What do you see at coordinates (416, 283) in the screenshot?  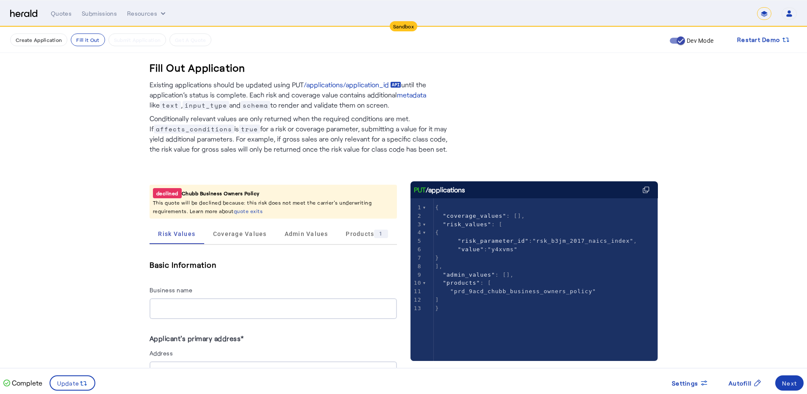 I see `div: 10` at bounding box center [416, 283].